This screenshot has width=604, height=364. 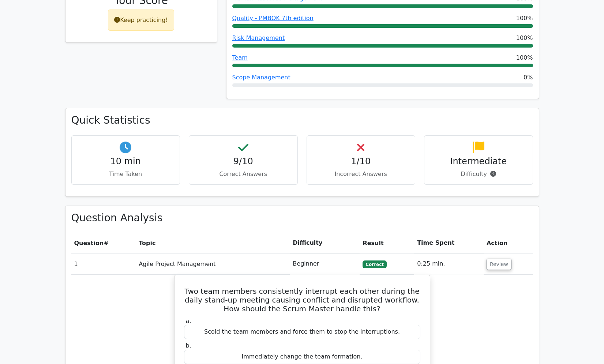 I want to click on td: Beginner, so click(x=324, y=264).